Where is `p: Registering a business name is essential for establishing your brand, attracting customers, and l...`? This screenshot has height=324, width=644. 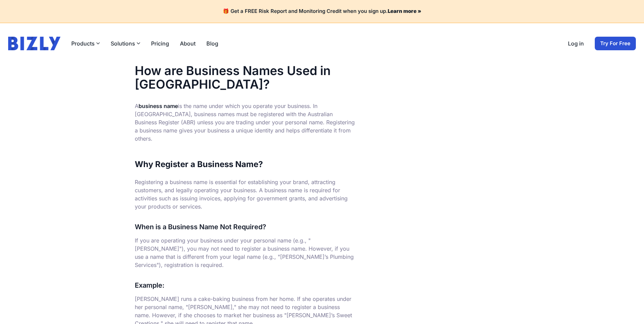 p: Registering a business name is essential for establishing your brand, attracting customers, and l... is located at coordinates (245, 195).